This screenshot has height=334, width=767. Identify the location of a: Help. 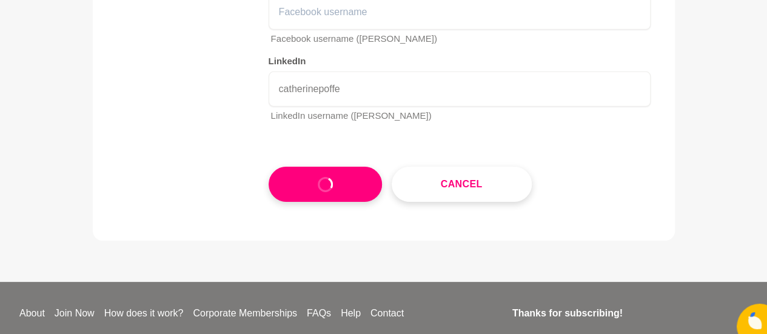
(351, 314).